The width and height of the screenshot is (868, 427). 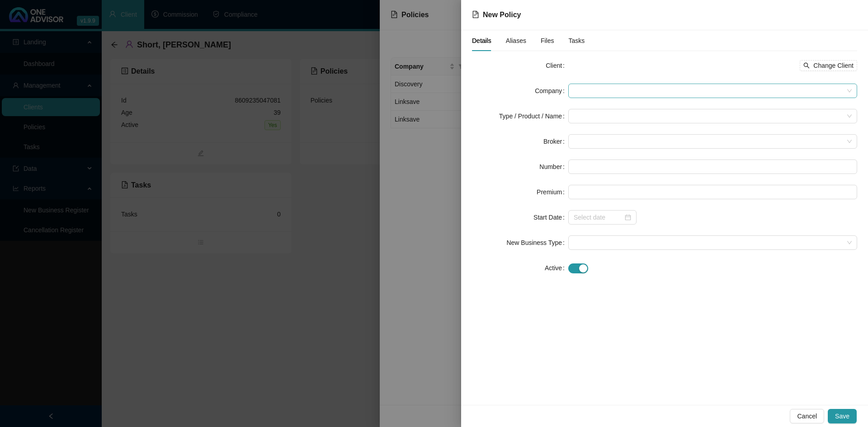 What do you see at coordinates (552, 91) in the screenshot?
I see `label: Company` at bounding box center [552, 91].